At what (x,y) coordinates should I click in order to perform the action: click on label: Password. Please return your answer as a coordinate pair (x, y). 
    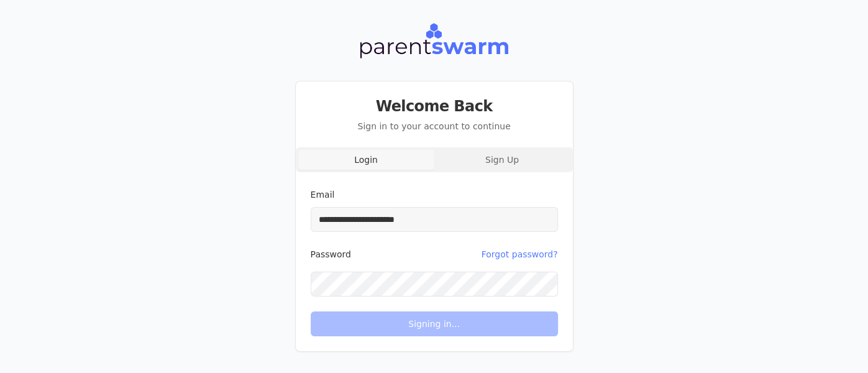
    Looking at the image, I should click on (330, 254).